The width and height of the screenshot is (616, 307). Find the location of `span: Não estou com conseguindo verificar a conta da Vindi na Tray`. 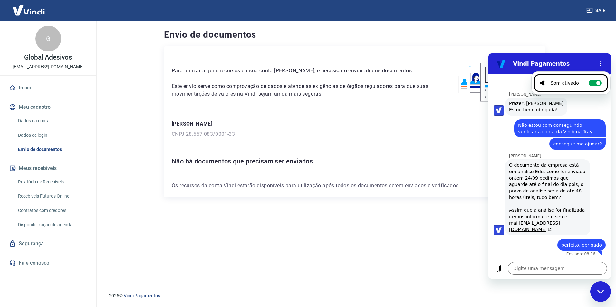

span: Não estou com conseguindo verificar a conta da Vindi na Tray is located at coordinates (71, 75).